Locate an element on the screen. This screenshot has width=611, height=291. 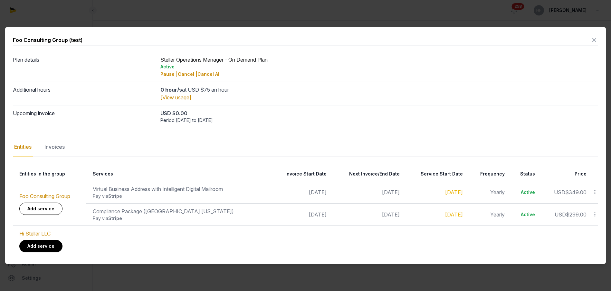
span: $349.00 is located at coordinates (576, 192).